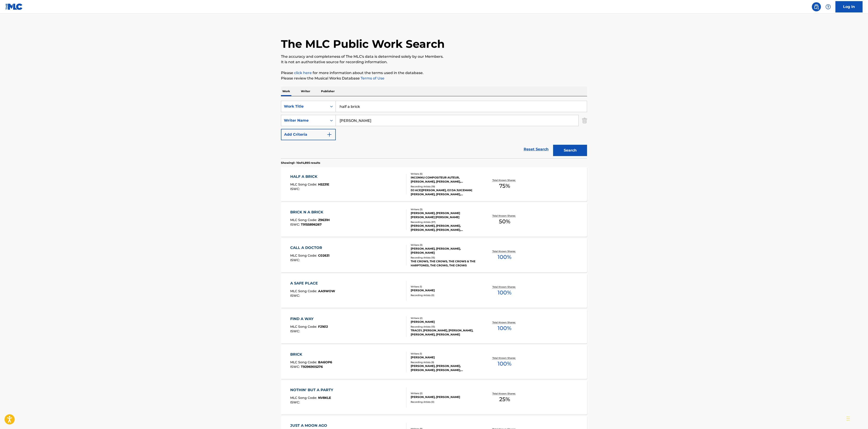 The height and width of the screenshot is (429, 868). Describe the element at coordinates (817, 7) in the screenshot. I see `a: Public Search` at that location.